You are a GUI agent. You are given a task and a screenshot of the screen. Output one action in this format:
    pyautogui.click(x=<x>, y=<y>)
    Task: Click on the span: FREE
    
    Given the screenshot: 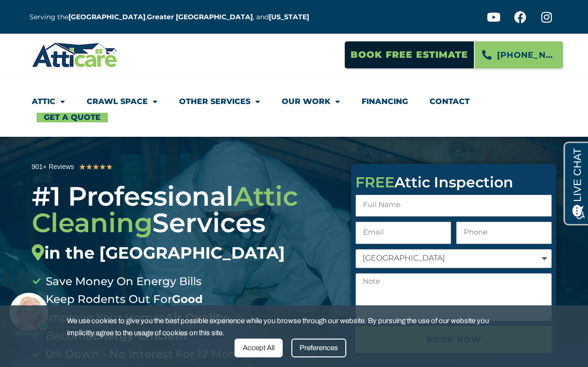 What is the action you would take?
    pyautogui.click(x=375, y=182)
    